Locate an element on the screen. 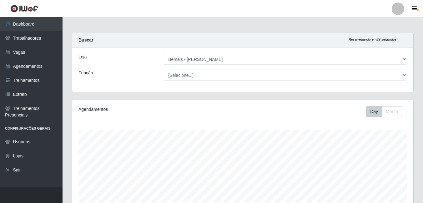  strong: Buscar is located at coordinates (86, 40).